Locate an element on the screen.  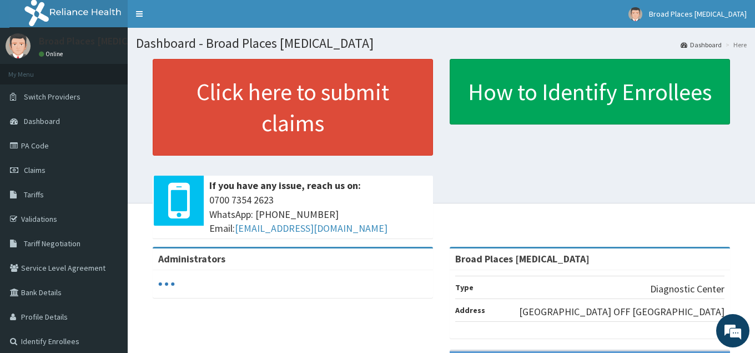
span: Switch Providers is located at coordinates (52, 97).